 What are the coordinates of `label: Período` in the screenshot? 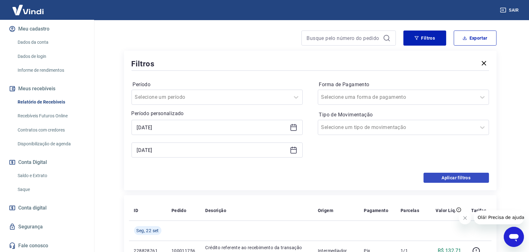 It's located at (217, 85).